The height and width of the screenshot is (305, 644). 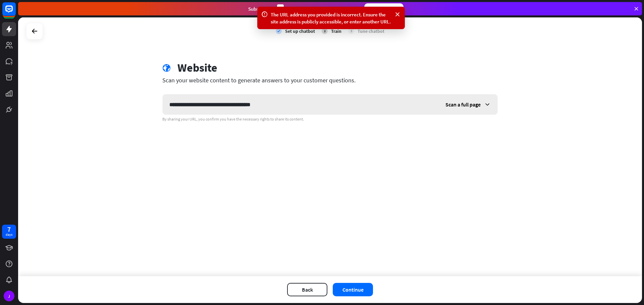 I want to click on a: 7 days, so click(x=9, y=232).